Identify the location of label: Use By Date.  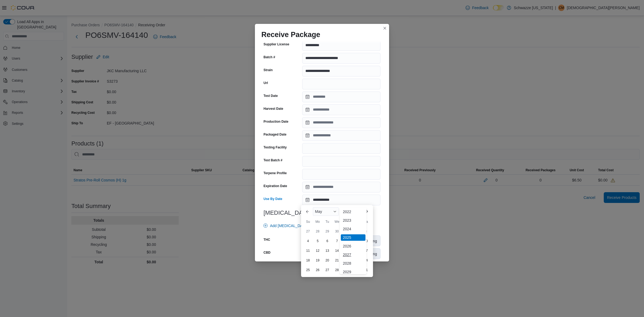
(273, 199).